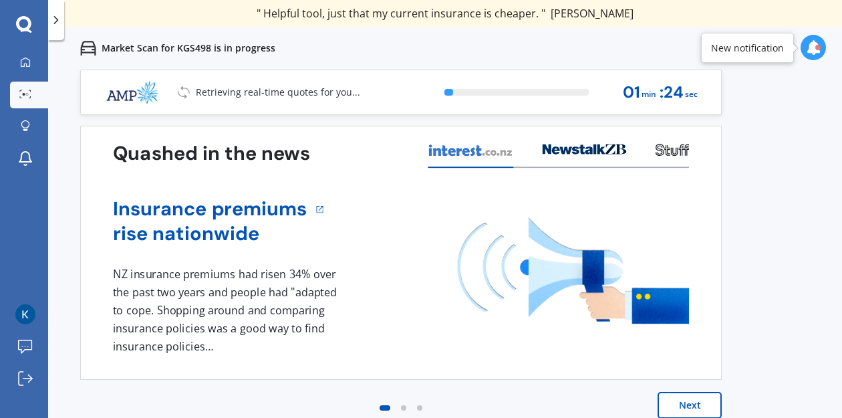 This screenshot has width=842, height=418. Describe the element at coordinates (574, 270) in the screenshot. I see `img: media image` at that location.